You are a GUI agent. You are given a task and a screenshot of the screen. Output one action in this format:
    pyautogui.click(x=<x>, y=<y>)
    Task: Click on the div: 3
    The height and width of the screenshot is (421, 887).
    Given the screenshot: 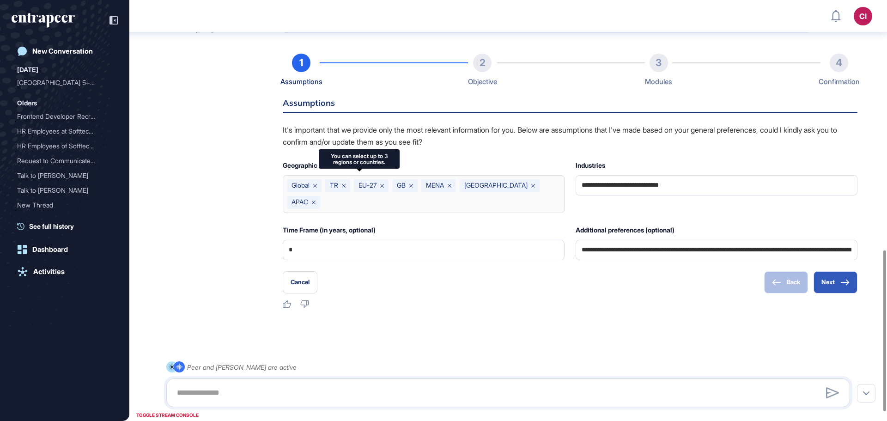 What is the action you would take?
    pyautogui.click(x=658, y=63)
    